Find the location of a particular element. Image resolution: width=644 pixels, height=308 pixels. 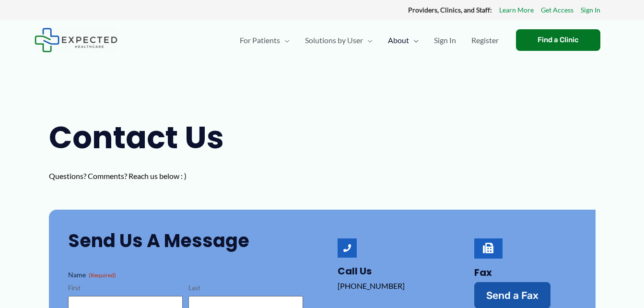

span: Send a Fax is located at coordinates (512, 295).